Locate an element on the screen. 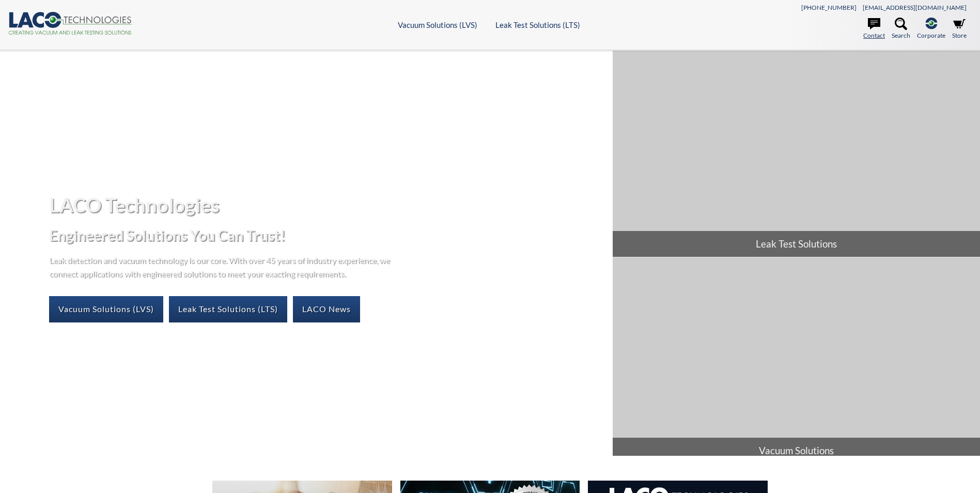  span: Vacuum Solutions is located at coordinates (796, 451).